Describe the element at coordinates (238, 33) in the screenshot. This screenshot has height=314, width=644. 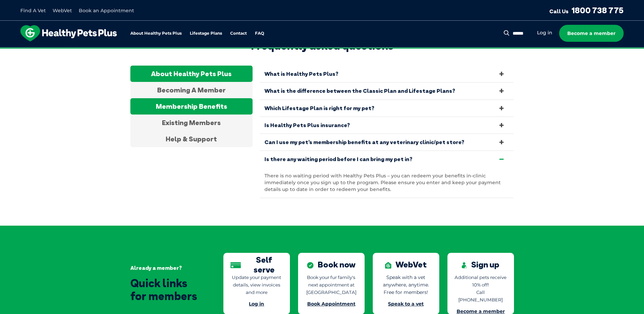
I see `a: Contact` at that location.